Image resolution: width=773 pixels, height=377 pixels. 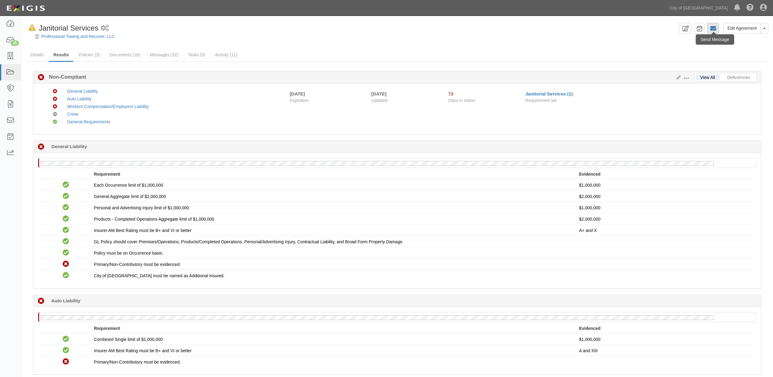 I want to click on a: View All, so click(x=708, y=77).